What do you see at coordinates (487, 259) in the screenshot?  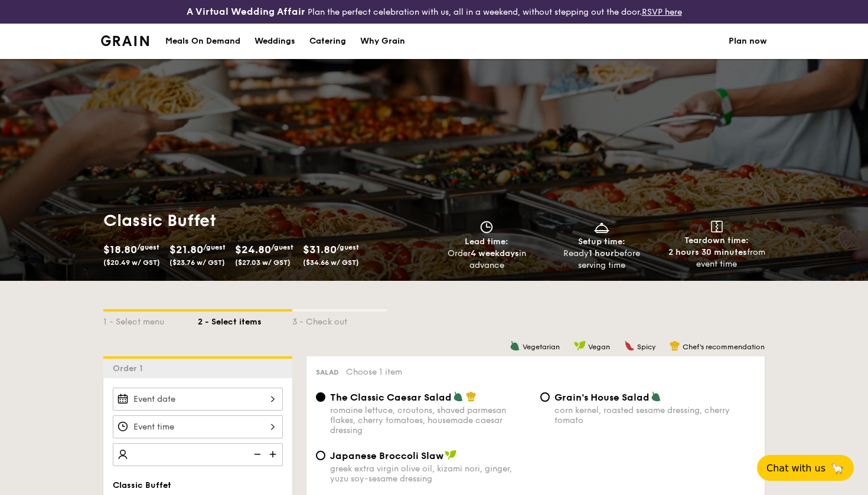 I see `div: Order in advance` at bounding box center [487, 259].